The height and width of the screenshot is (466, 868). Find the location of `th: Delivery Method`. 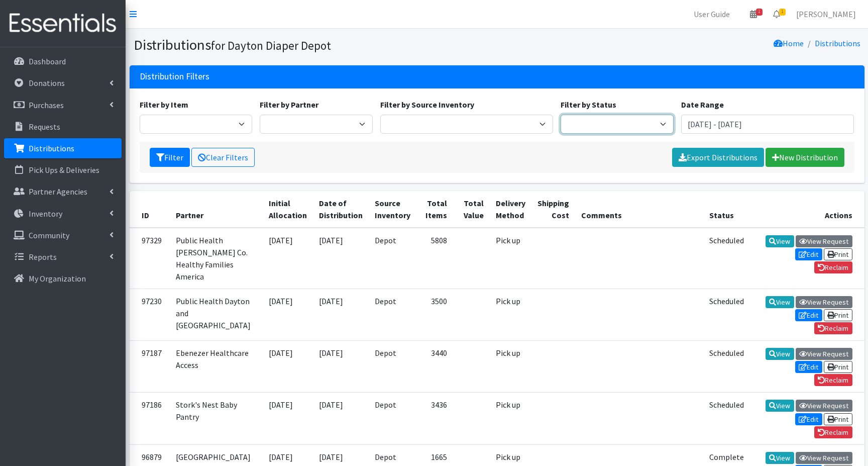

th: Delivery Method is located at coordinates (510, 209).